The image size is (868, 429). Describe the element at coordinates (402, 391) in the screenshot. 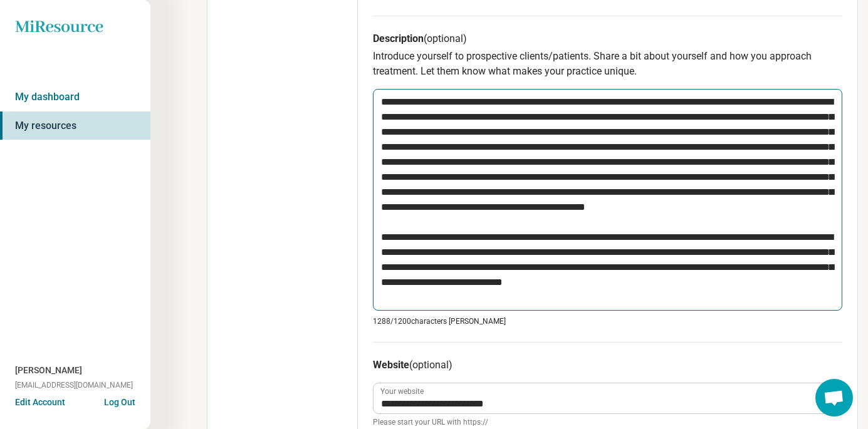

I see `label: Your website` at that location.